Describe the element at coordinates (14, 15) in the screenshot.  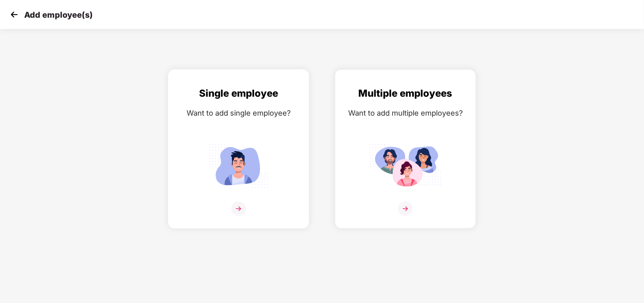
I see `img: svg+xml;base64,PHN2ZyB4bWxucz0iaHR0cDovL3d3dy53My5vcmcvMjAwMC9zdmciIHdpZHRoPSIzMCIgaGVpZ2h0PSIzMC...` at that location.